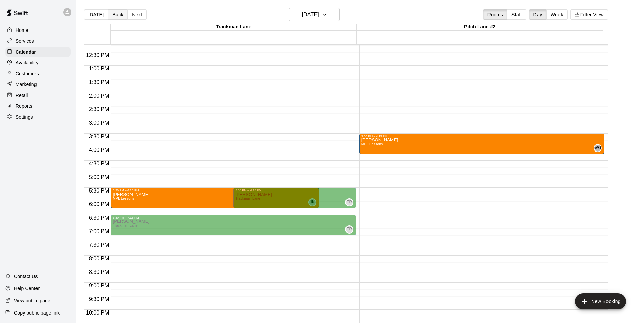 The image size is (644, 323). I want to click on span: 6:30 PM, so click(99, 218).